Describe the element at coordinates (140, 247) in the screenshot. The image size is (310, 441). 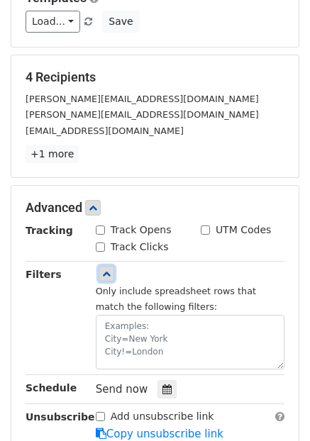
I see `label: Track Clicks` at that location.